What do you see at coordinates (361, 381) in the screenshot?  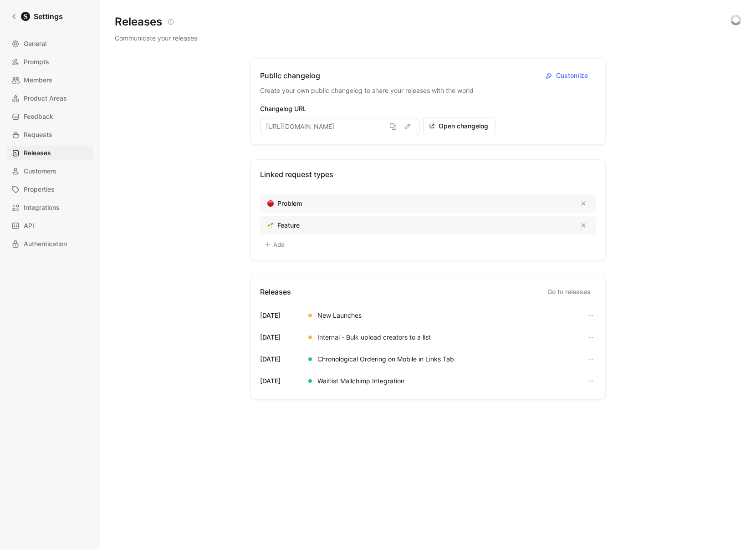 I see `div: Waitlist Mailchimp Integration` at bounding box center [361, 381].